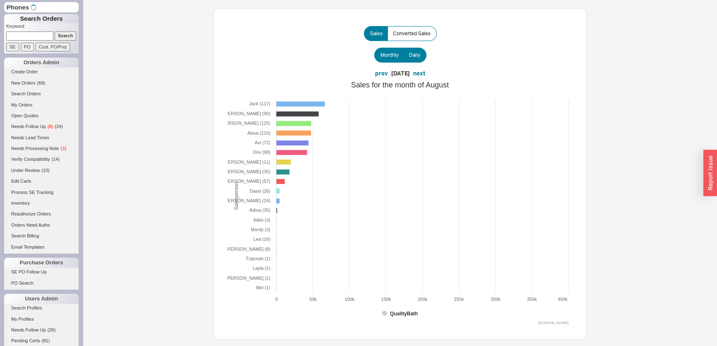  Describe the element at coordinates (41, 235) in the screenshot. I see `a: Search Billing` at that location.